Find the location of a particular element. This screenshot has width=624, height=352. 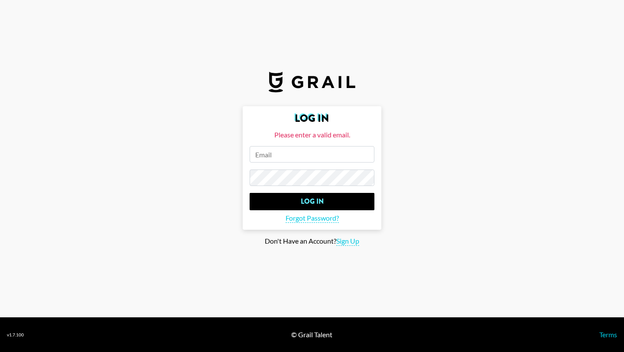

div: © Grail Talent is located at coordinates (312, 335).